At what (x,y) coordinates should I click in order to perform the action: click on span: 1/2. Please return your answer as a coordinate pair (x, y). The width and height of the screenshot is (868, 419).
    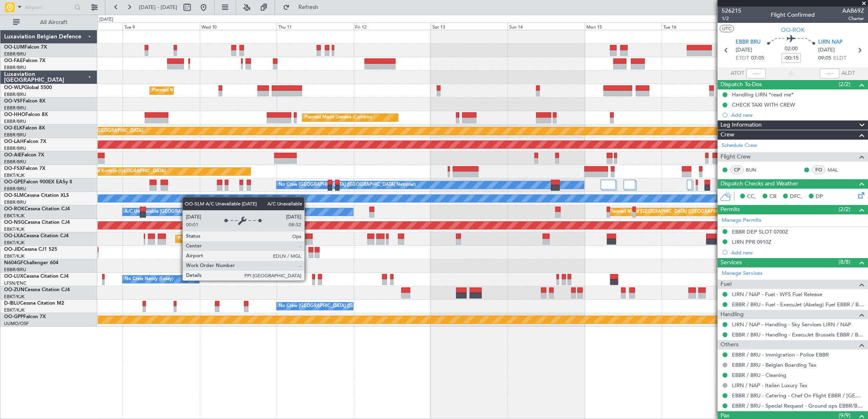
    Looking at the image, I should click on (732, 18).